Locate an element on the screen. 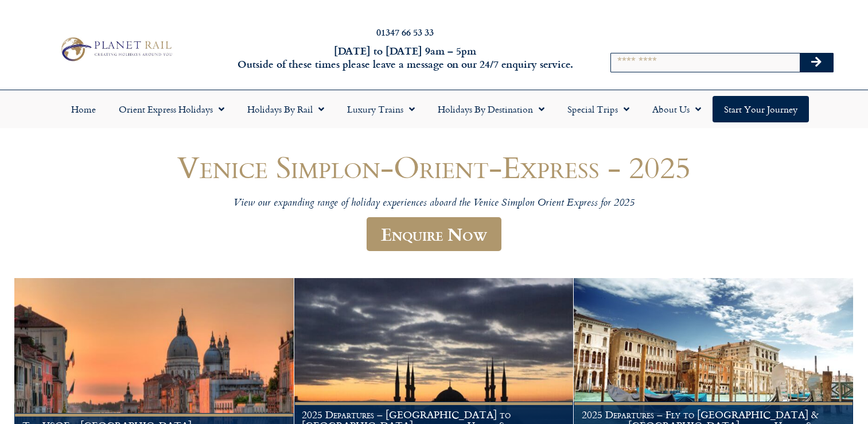 This screenshot has width=868, height=424. a: About Us is located at coordinates (677, 109).